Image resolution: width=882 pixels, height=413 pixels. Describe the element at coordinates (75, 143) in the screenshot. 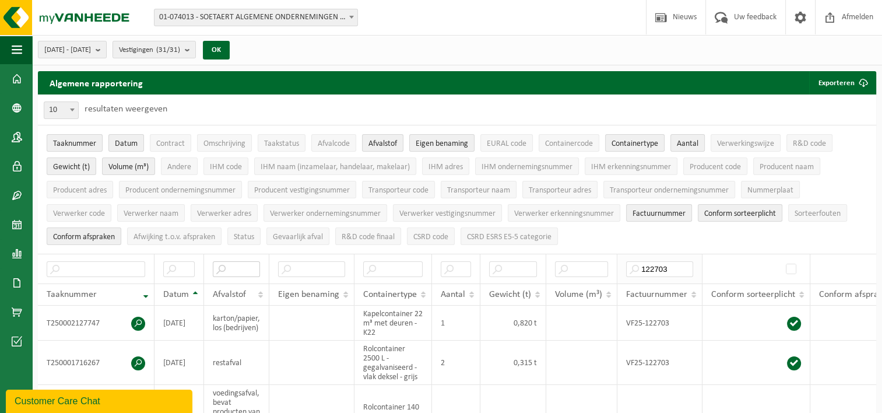

I see `button: TaaknummerTaaknummer: Activate to remove sorting` at that location.